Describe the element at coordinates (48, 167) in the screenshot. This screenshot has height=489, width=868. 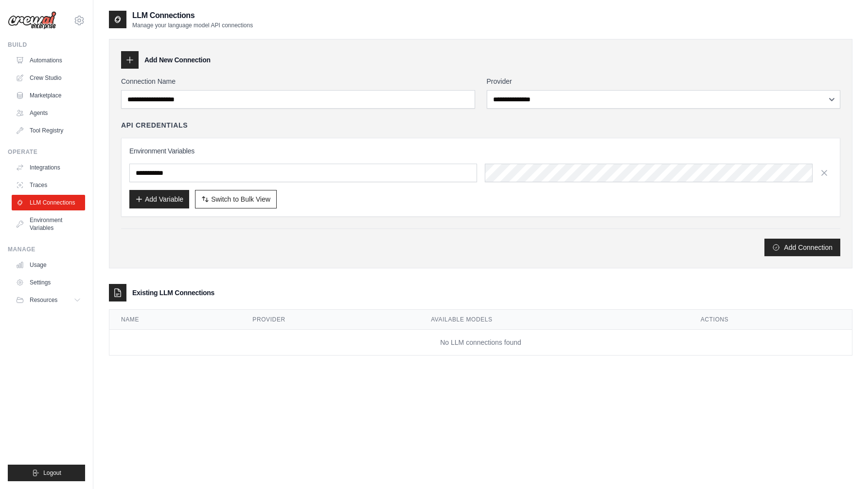
I see `a: Integrations` at that location.